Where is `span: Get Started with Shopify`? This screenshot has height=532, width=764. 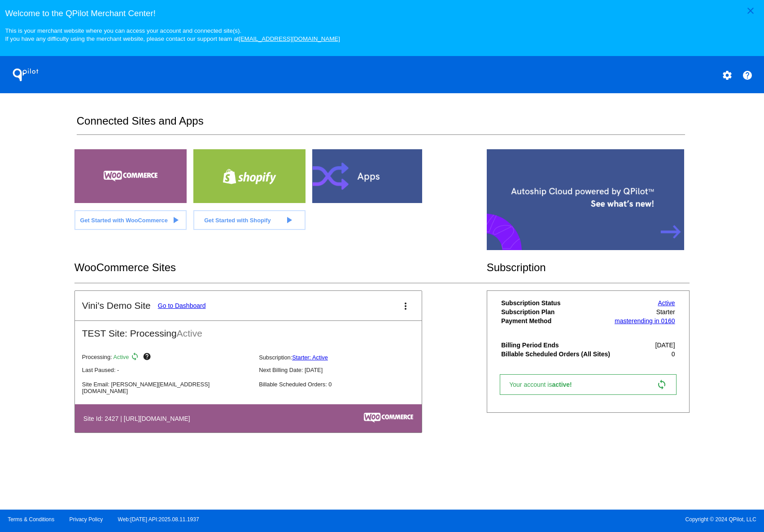 span: Get Started with Shopify is located at coordinates (237, 220).